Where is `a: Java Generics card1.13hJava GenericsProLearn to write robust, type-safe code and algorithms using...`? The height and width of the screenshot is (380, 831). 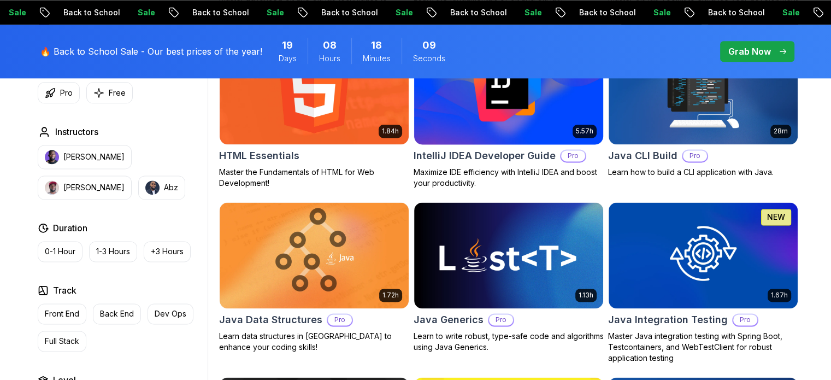
a: Java Generics card1.13hJava GenericsProLearn to write robust, type-safe code and algorithms using... is located at coordinates (508, 277).